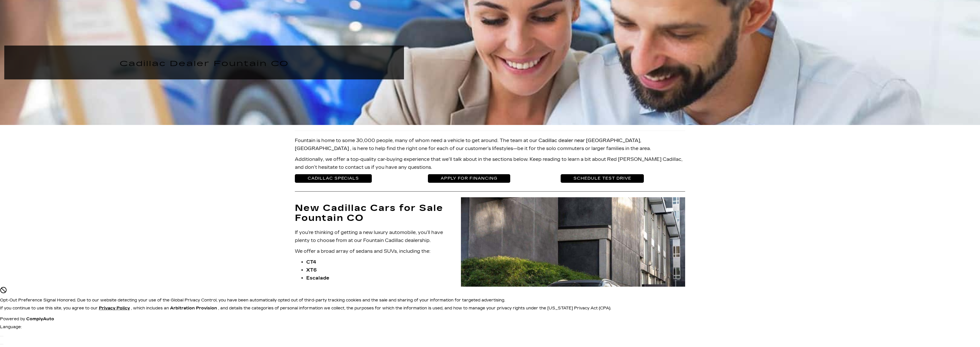  I want to click on h1: Cadillac Dealer Fountain CO, so click(204, 64).